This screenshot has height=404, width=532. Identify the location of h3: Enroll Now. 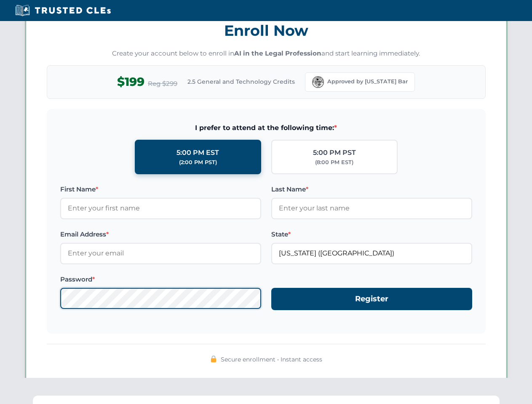
(266, 31).